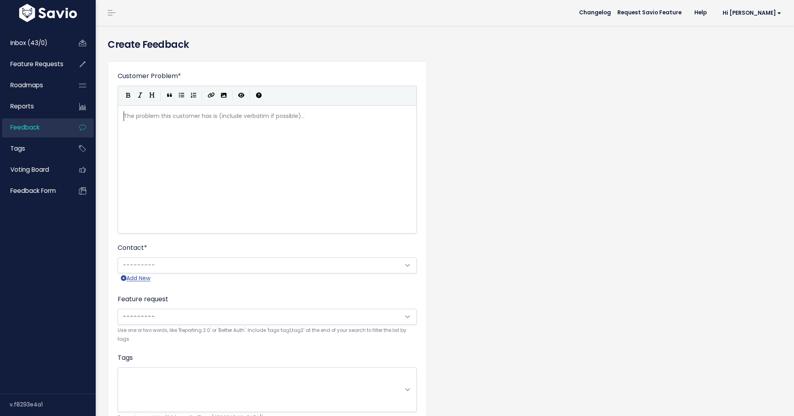 This screenshot has height=416, width=794. I want to click on span: Changelog, so click(595, 13).